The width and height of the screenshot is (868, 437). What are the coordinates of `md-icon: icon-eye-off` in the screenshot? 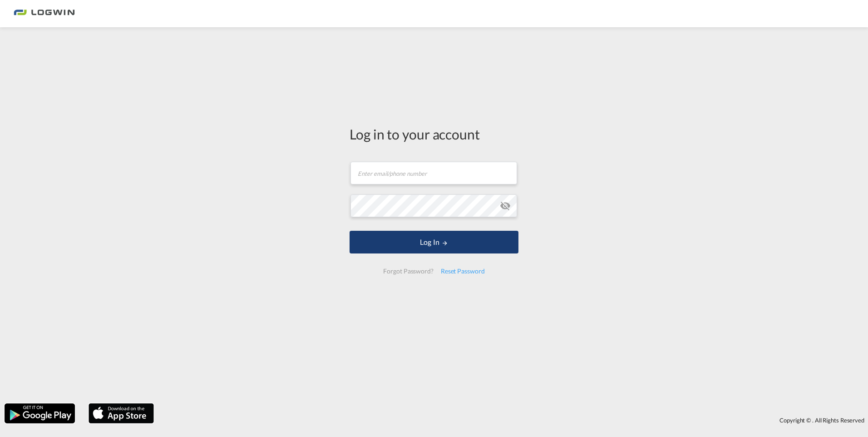 It's located at (505, 206).